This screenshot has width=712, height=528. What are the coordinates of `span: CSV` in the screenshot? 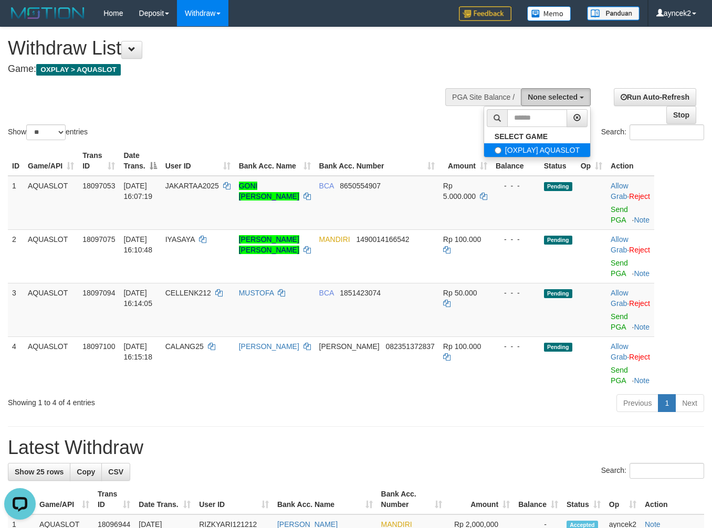 It's located at (116, 472).